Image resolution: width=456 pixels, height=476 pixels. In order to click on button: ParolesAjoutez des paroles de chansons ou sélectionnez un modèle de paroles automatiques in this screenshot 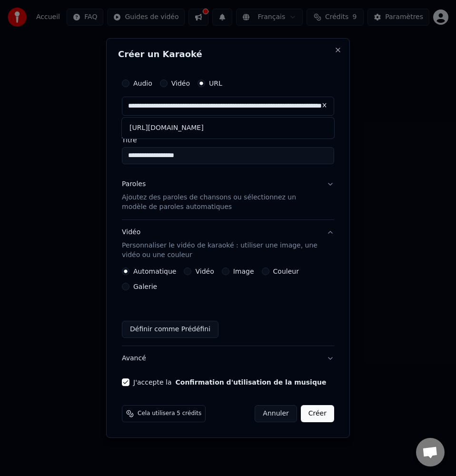, I will do `click(228, 195)`.